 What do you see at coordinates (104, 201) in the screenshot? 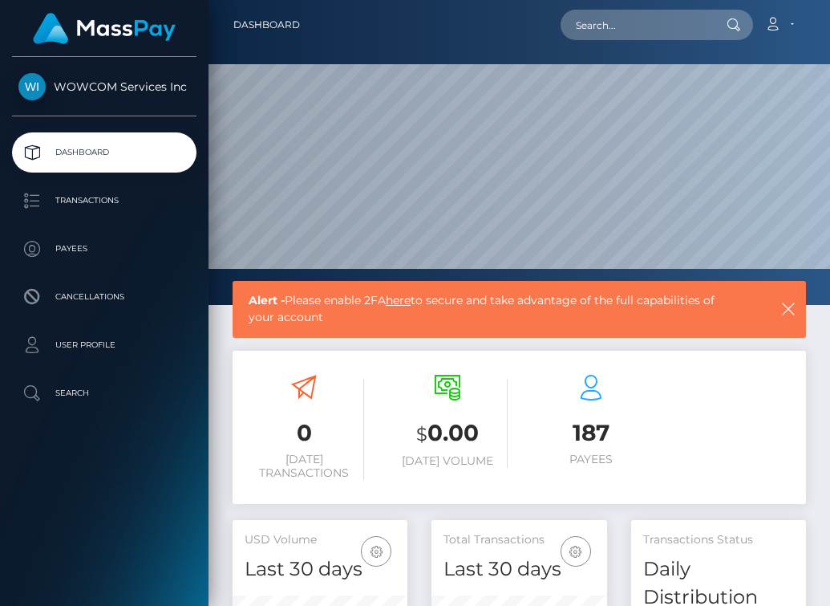
I see `p: Transactions` at bounding box center [104, 201].